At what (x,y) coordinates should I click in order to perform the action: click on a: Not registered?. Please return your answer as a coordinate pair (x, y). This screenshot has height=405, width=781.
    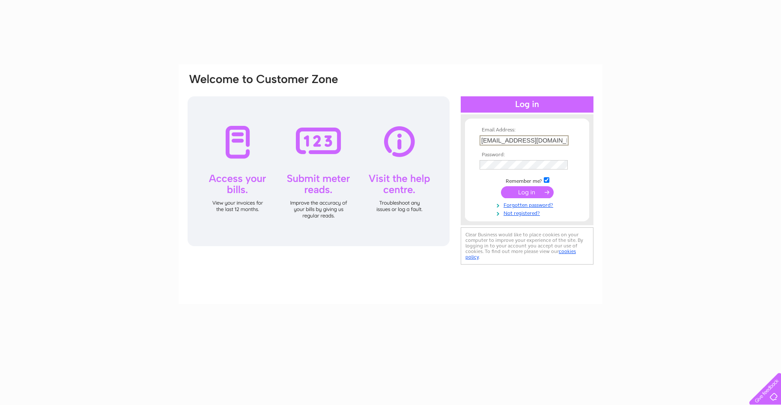
    Looking at the image, I should click on (528, 212).